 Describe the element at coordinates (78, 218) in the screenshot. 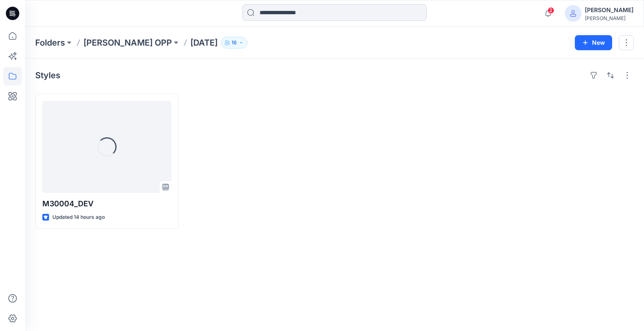

I see `p: Updated 14 hours ago` at that location.